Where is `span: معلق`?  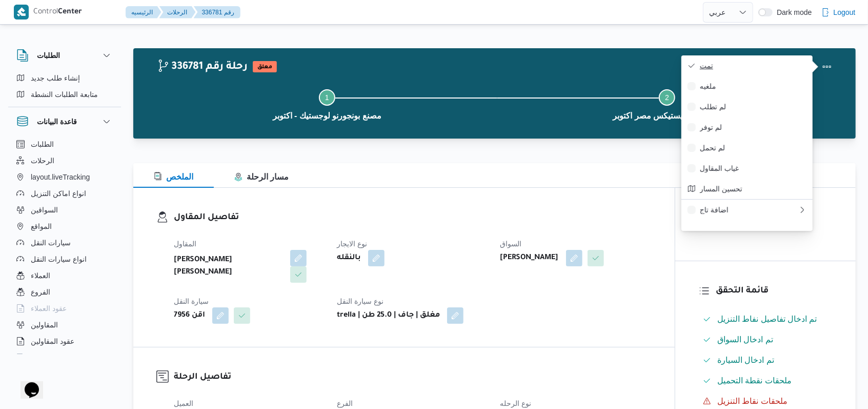 span: معلق is located at coordinates (265, 67).